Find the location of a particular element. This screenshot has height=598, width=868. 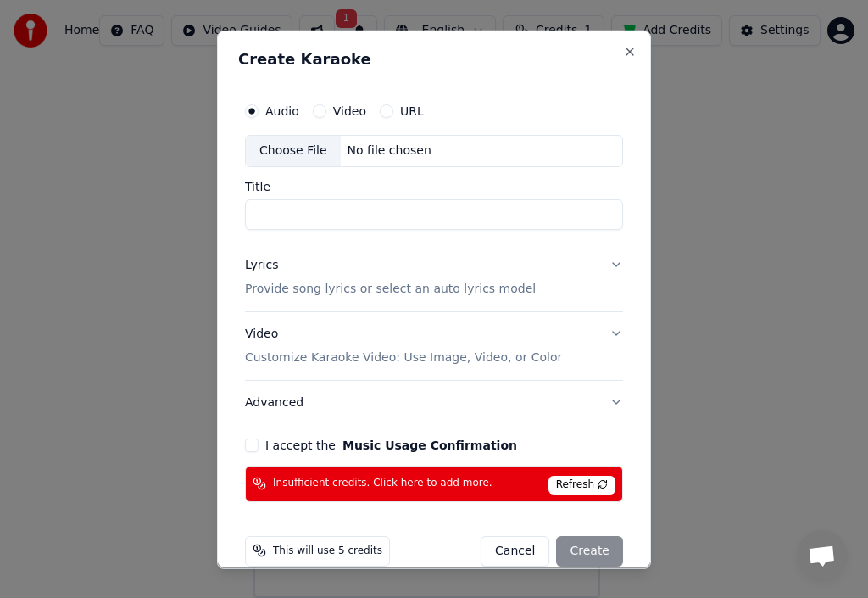

label: Video is located at coordinates (349, 110).